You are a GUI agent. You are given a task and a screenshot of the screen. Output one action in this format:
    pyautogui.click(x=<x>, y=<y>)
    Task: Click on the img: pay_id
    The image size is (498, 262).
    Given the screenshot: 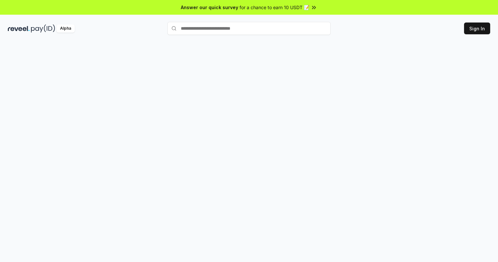 What is the action you would take?
    pyautogui.click(x=43, y=28)
    